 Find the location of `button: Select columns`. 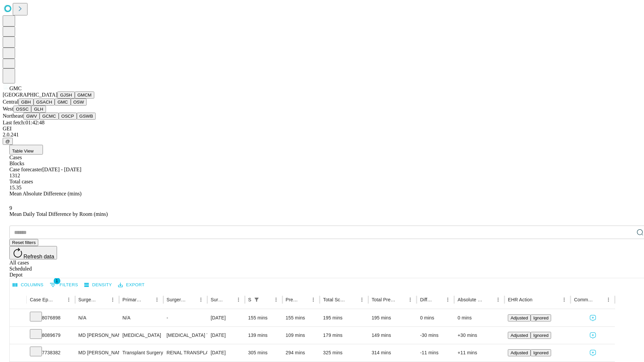

button: Select columns is located at coordinates (28, 285).